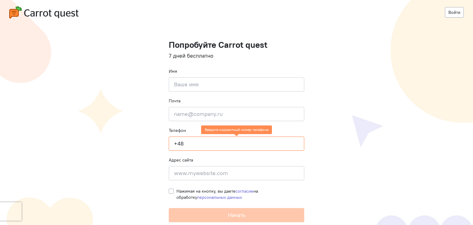  I want to click on span: Начать, so click(236, 215).